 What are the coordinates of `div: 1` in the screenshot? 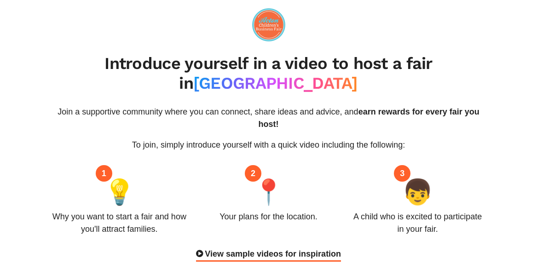 It's located at (104, 173).